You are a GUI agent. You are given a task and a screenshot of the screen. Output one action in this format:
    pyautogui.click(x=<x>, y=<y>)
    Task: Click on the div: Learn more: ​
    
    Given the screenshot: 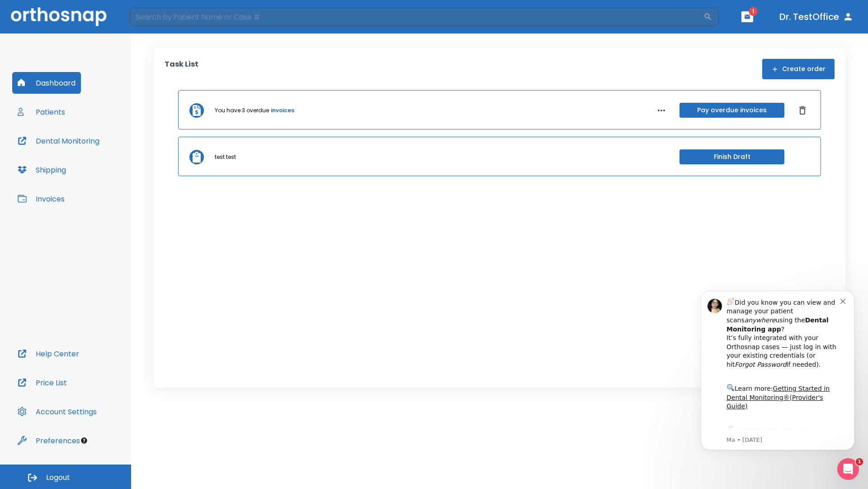 What is the action you would take?
    pyautogui.click(x=97, y=124)
    